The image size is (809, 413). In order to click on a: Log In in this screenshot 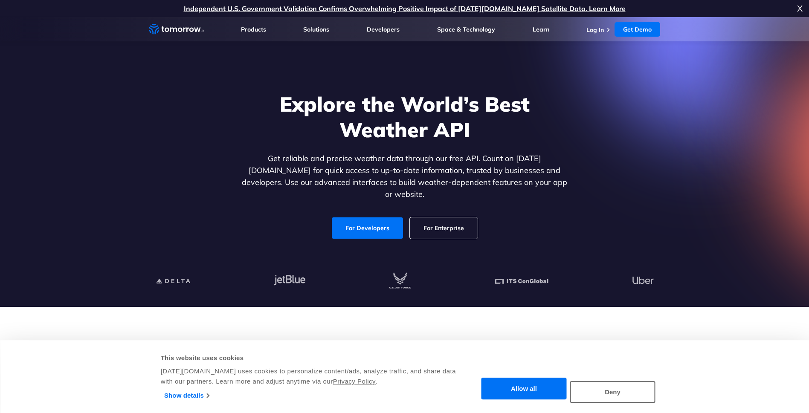, I will do `click(595, 30)`.